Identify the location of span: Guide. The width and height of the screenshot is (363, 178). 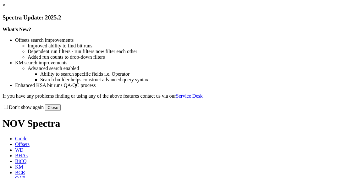
(21, 138).